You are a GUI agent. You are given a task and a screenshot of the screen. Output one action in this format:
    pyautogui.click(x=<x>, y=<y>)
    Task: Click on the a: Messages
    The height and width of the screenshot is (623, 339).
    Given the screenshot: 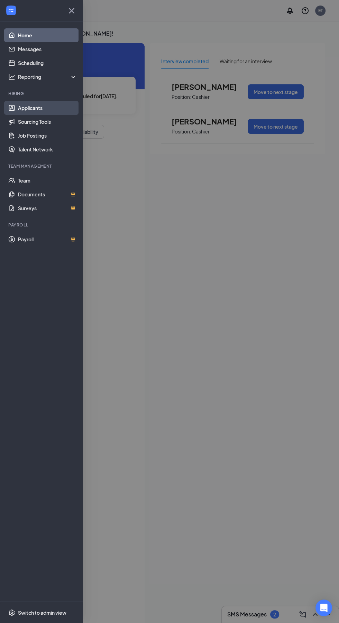 What is the action you would take?
    pyautogui.click(x=47, y=49)
    